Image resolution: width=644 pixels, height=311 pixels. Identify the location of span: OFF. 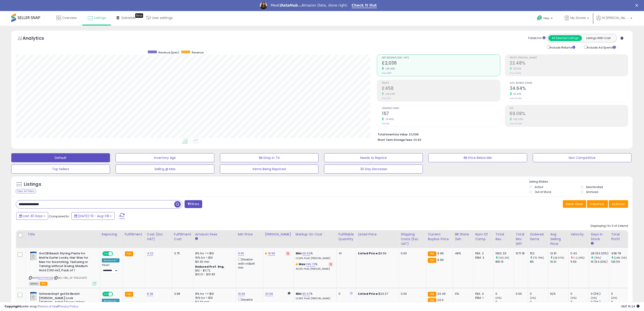
(116, 294).